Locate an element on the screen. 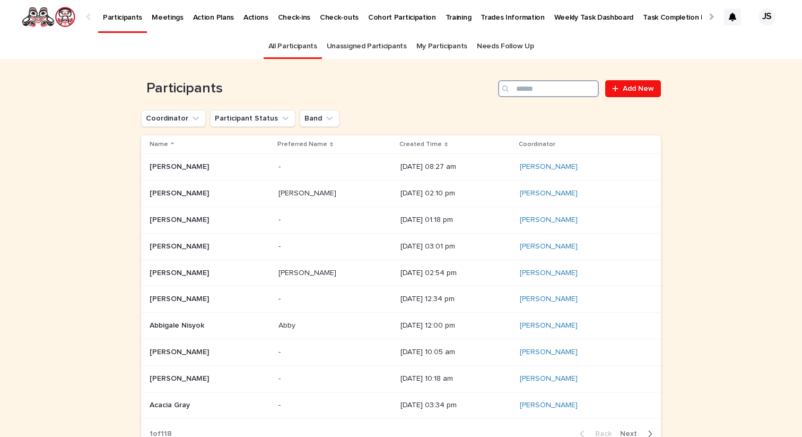 The width and height of the screenshot is (802, 437). p: Abbigale Nisyok is located at coordinates (178, 324).